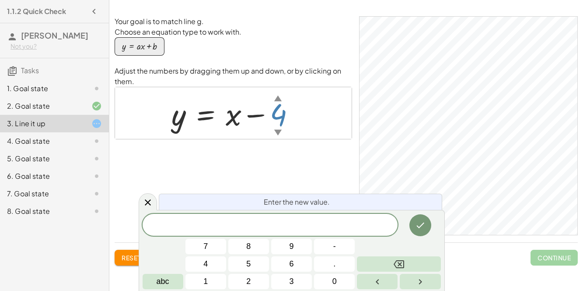  Describe the element at coordinates (206, 263) in the screenshot. I see `button: 4` at that location.